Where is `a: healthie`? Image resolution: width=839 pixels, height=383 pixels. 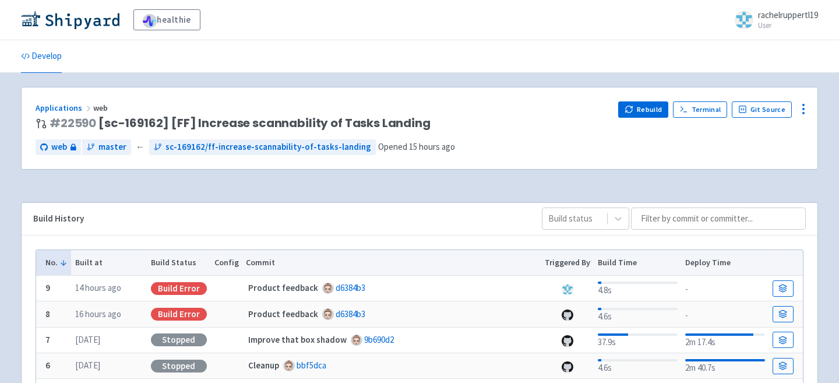
a: healthie is located at coordinates (167, 20).